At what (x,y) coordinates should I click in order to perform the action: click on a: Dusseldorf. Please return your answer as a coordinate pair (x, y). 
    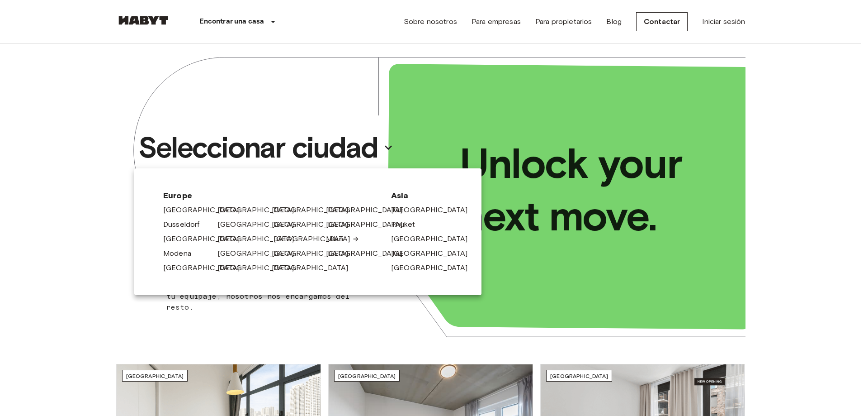
    Looking at the image, I should click on (186, 225).